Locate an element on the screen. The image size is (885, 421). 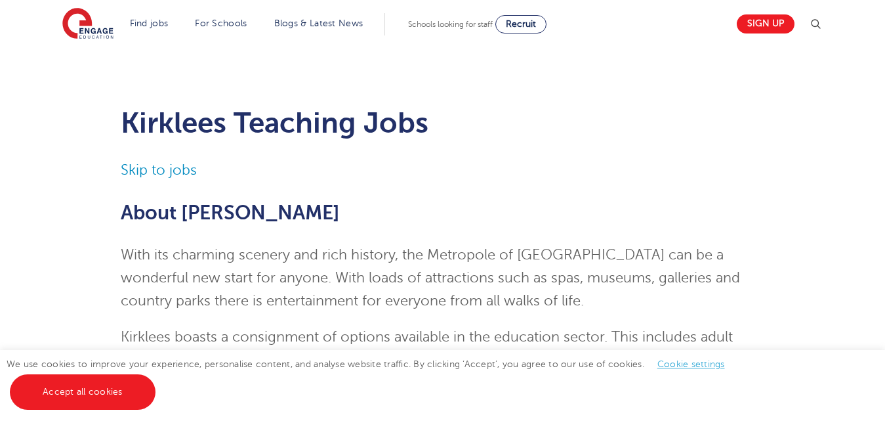
a: For Schools is located at coordinates (221, 23).